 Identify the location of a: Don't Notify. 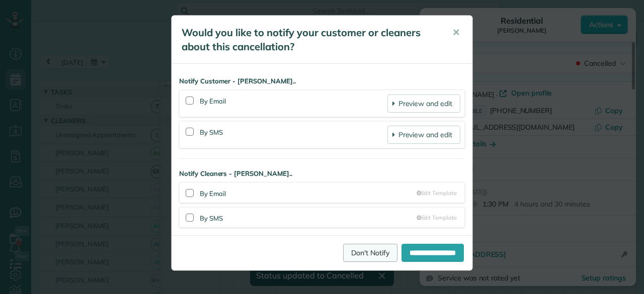
(370, 253).